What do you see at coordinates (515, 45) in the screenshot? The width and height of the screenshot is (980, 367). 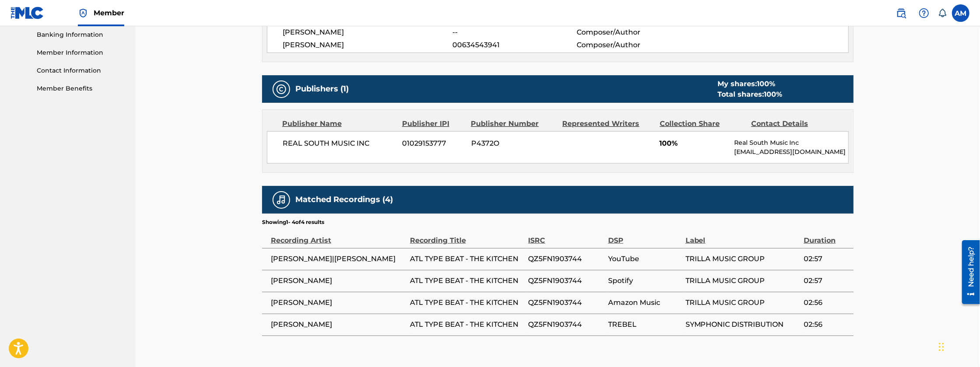 I see `span: 00634543941` at bounding box center [515, 45].